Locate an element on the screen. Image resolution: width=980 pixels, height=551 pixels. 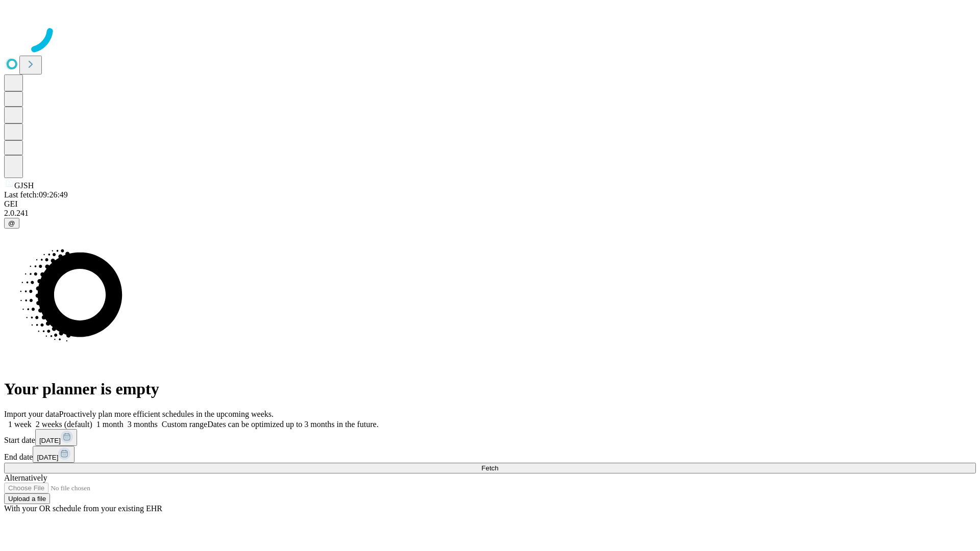
span: Proactively plan more efficient schedules in the upcoming weeks. is located at coordinates (166, 414).